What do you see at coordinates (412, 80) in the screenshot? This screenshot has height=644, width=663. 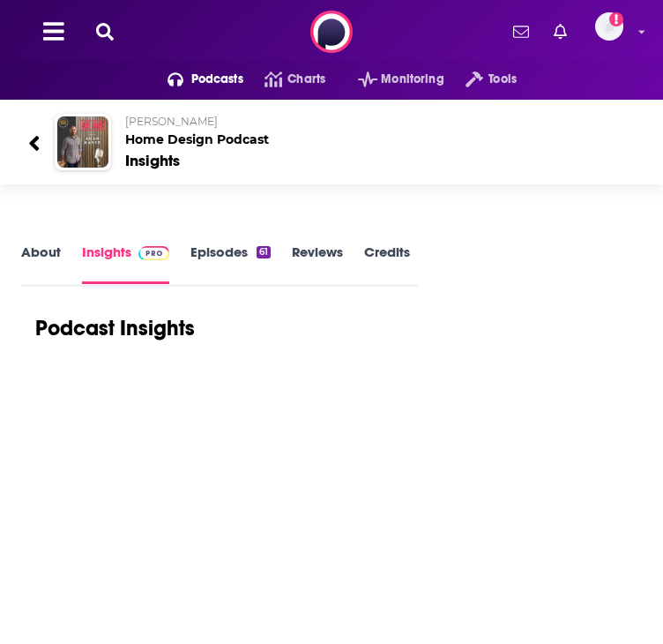 I see `span: Monitoring` at bounding box center [412, 80].